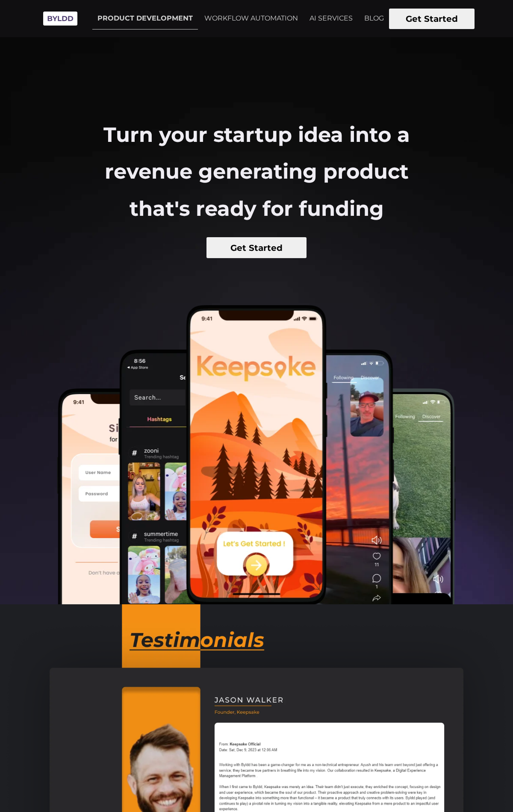 The width and height of the screenshot is (513, 812). I want to click on a: BLOG, so click(374, 18).